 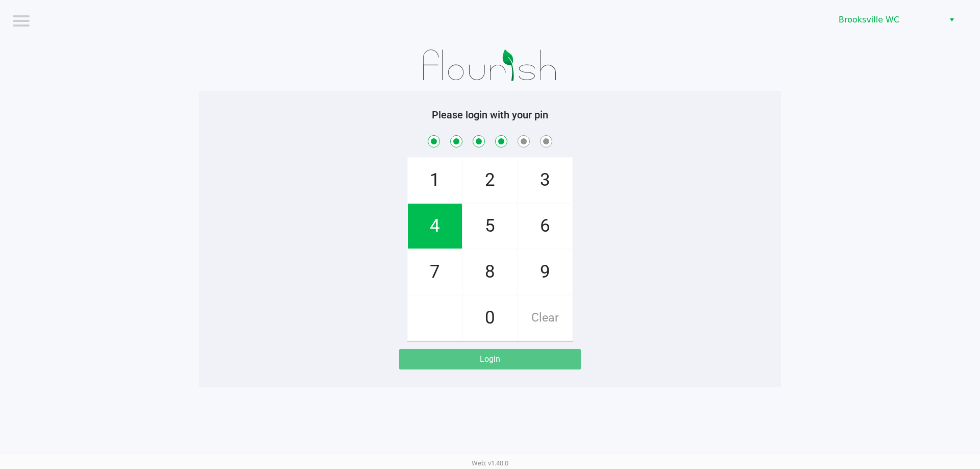 I want to click on span: 1, so click(x=435, y=180).